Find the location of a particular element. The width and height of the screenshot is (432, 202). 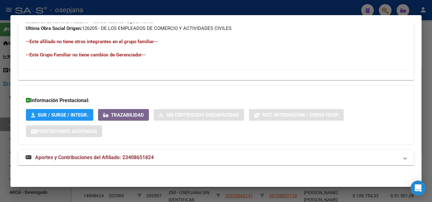

mat-expansion-panel-header: Aportes y Contribuciones del Afiliado: 23408651824 is located at coordinates (216, 158).